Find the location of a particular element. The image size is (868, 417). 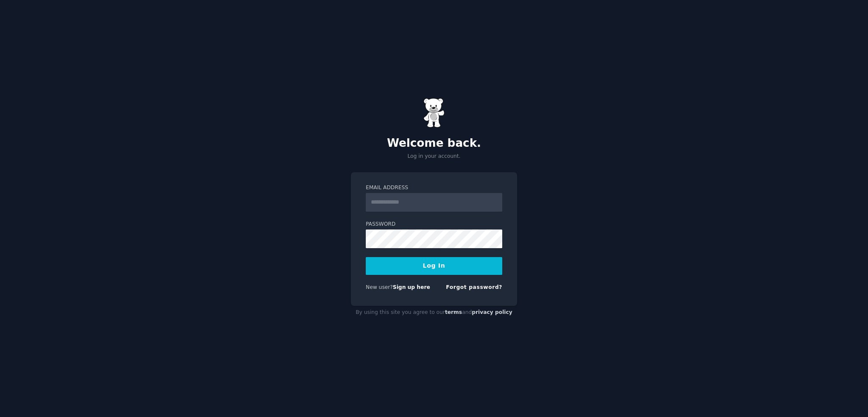

p: Log in your account. is located at coordinates (434, 157).